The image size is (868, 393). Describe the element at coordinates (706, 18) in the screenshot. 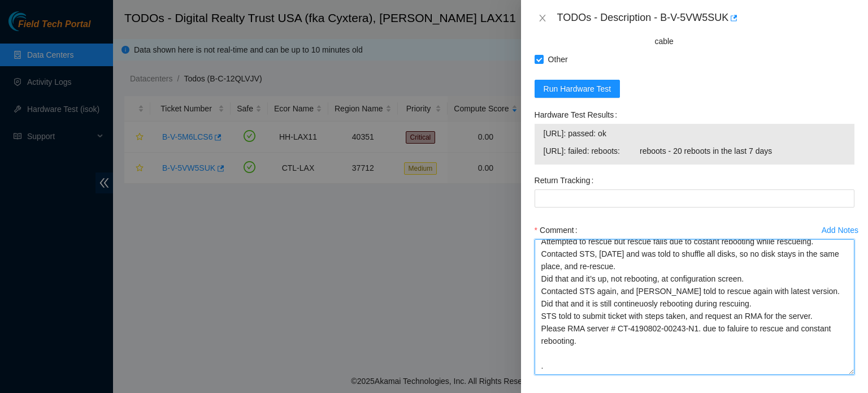

I see `div: TODOs - Description - B-V-5VW5SUK` at that location.